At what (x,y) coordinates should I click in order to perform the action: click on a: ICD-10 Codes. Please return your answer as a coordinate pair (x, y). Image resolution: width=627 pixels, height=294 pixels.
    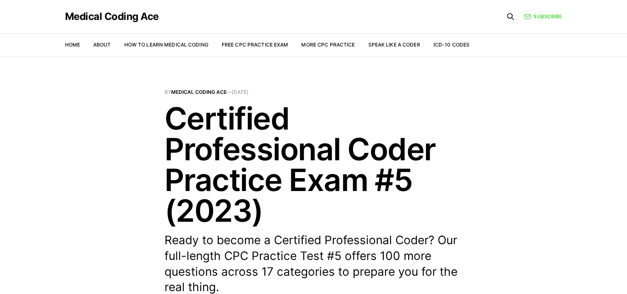
    Looking at the image, I should click on (452, 44).